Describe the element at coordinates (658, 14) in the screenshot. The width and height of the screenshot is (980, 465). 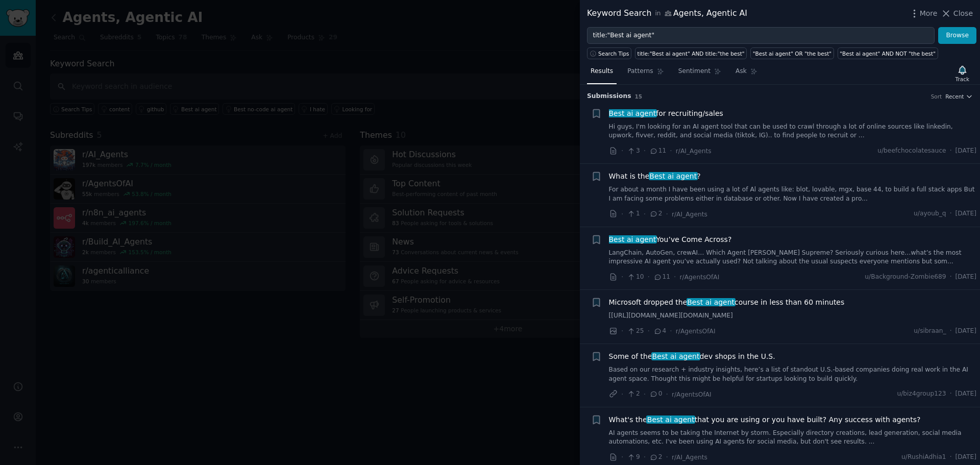
I see `span: in` at that location.